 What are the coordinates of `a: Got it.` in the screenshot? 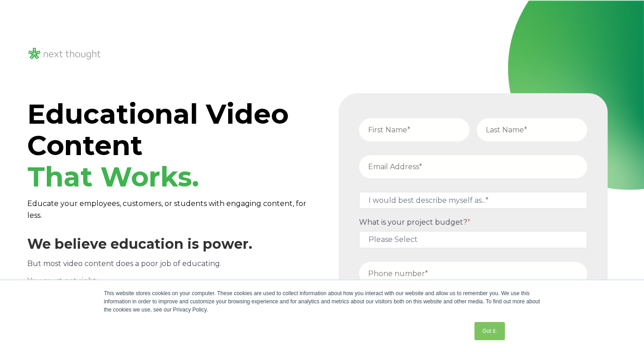 It's located at (489, 331).